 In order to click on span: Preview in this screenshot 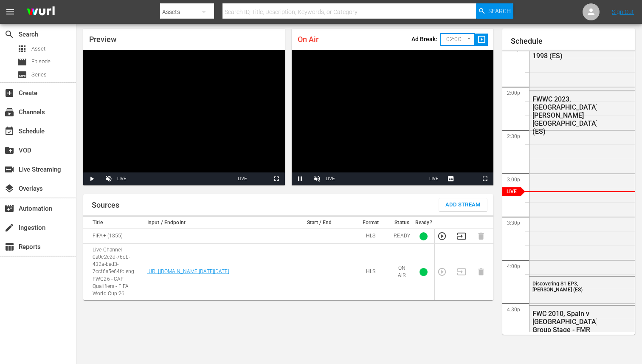, I will do `click(103, 39)`.